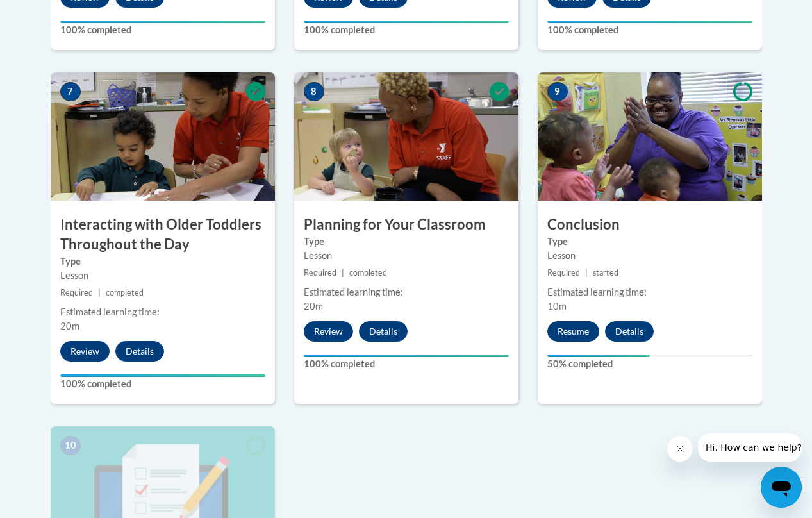 The height and width of the screenshot is (518, 812). I want to click on h3: Conclusion, so click(649, 224).